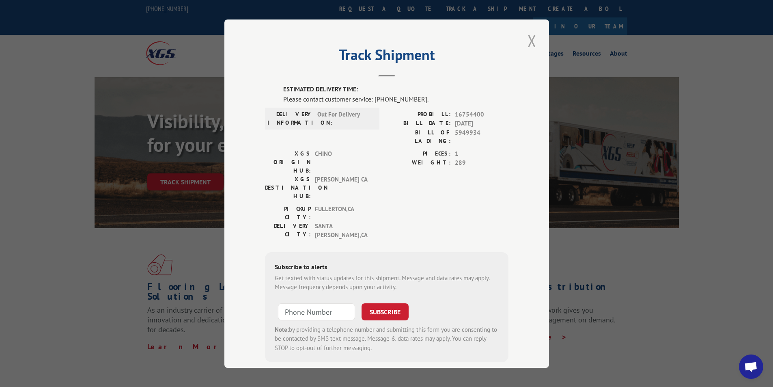 This screenshot has width=773, height=387. Describe the element at coordinates (532, 41) in the screenshot. I see `button: Close modal` at that location.